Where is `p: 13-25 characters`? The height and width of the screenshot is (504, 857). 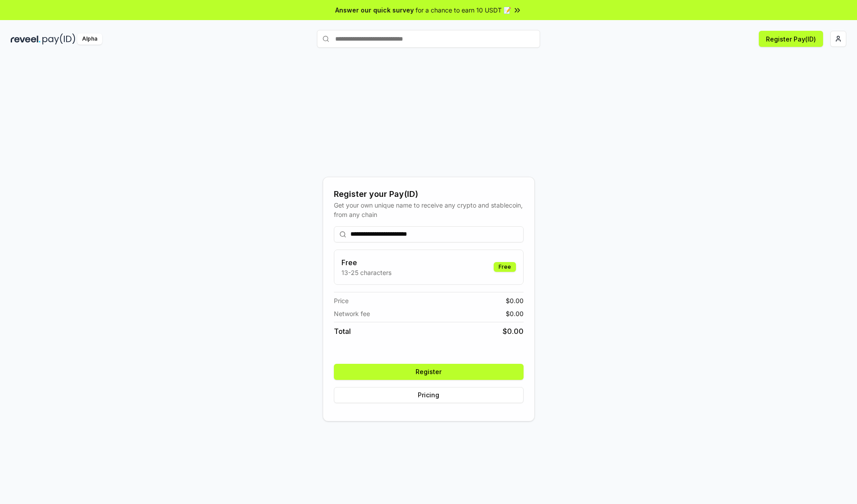 p: 13-25 characters is located at coordinates (366, 272).